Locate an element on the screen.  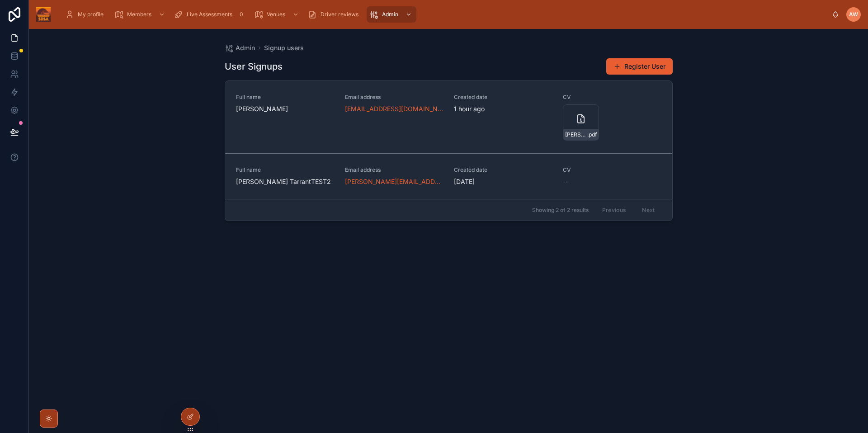
a: Register User is located at coordinates (639, 67).